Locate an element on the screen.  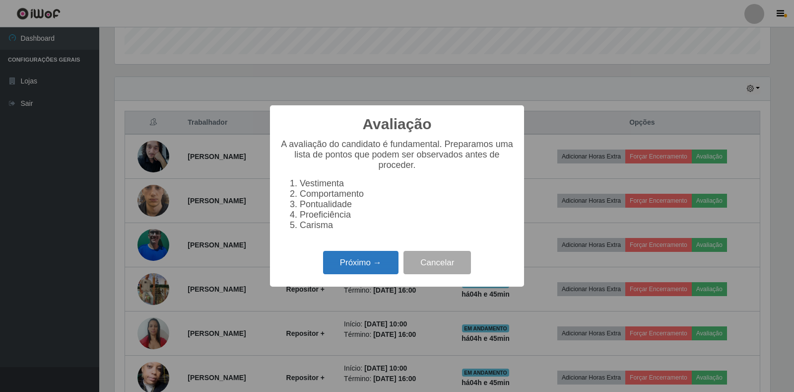
p: A avaliação do candidato é fundamental. Preparamos uma lista de pontos que podem ser observados a... is located at coordinates (397, 154).